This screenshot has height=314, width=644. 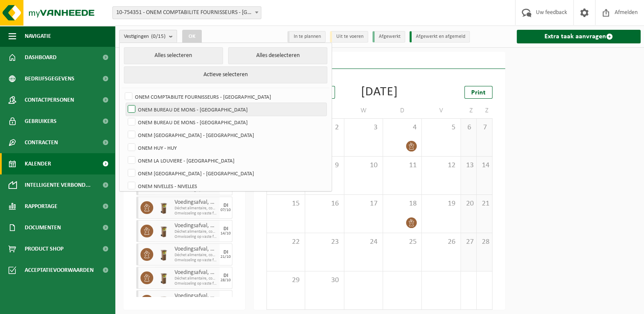 I want to click on span: 13, so click(x=469, y=166).